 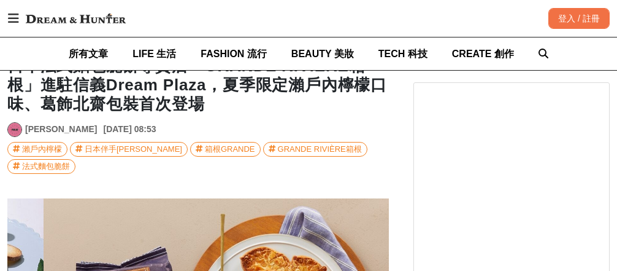 What do you see at coordinates (403, 53) in the screenshot?
I see `a: TECH 科技` at bounding box center [403, 53].